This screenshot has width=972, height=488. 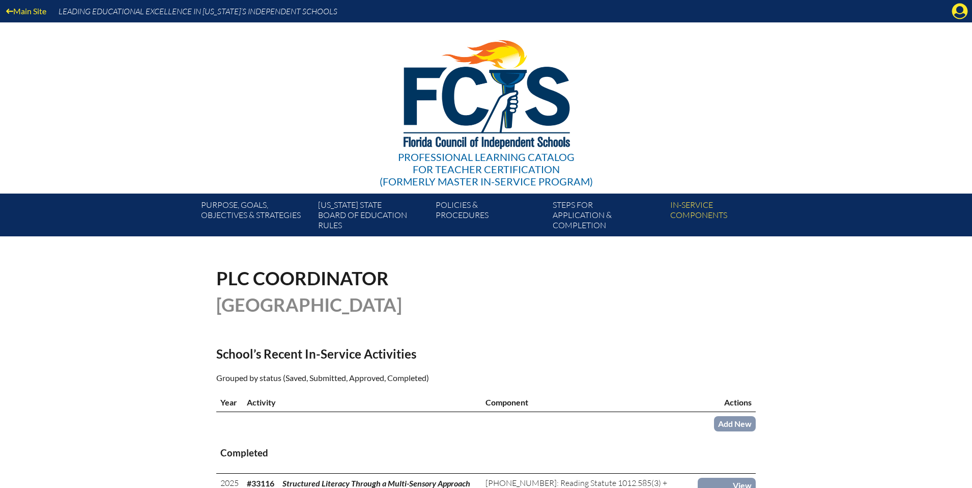 I want to click on h2: School’s Recent In-Service Activities, so click(x=395, y=353).